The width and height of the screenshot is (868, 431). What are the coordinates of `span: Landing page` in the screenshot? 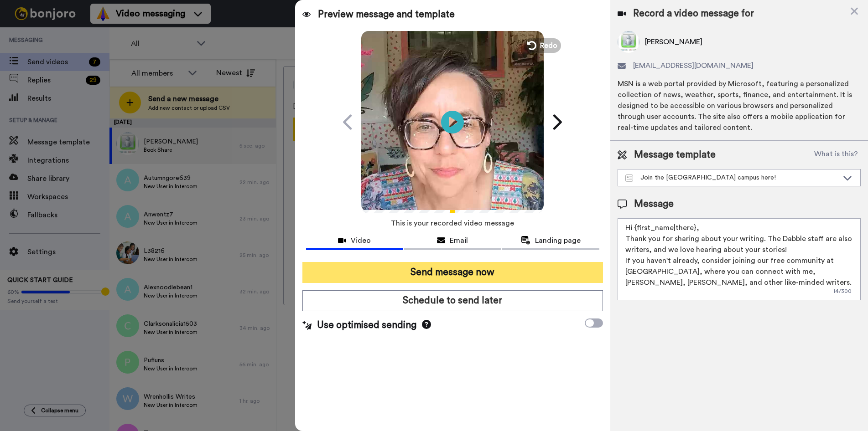 It's located at (557, 241).